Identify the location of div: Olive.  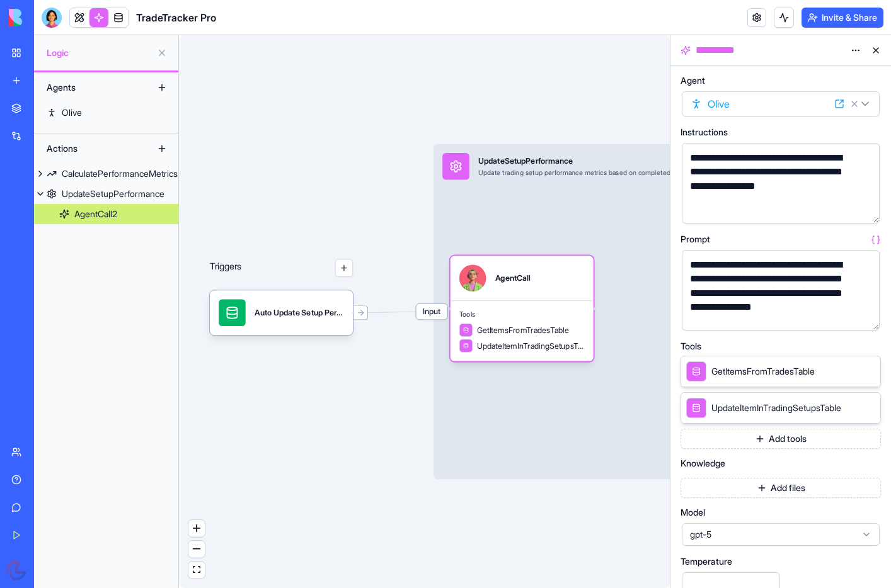
(71, 113).